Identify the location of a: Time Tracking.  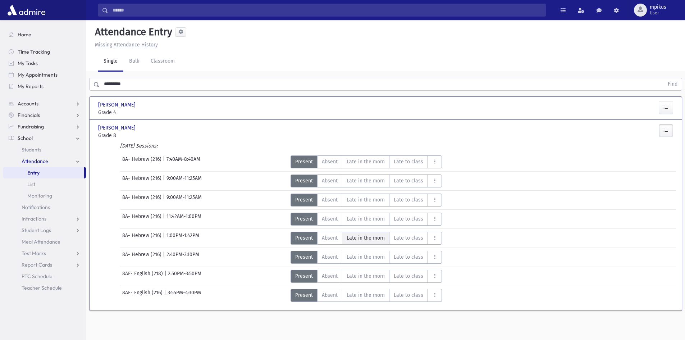
(44, 52).